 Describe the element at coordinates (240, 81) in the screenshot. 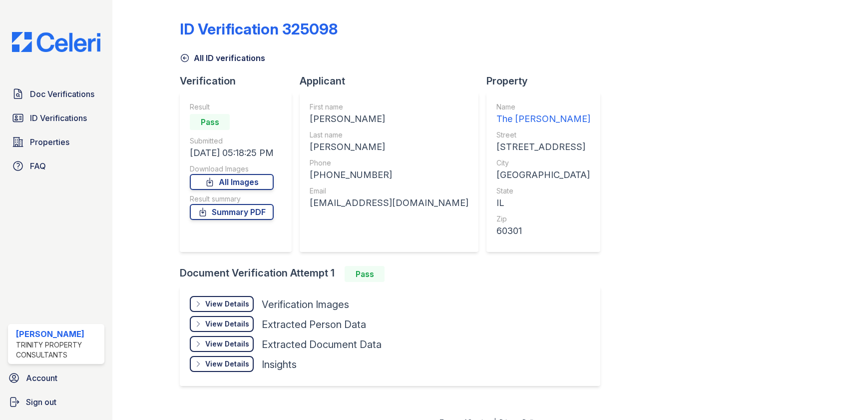

I see `div: Verification` at that location.